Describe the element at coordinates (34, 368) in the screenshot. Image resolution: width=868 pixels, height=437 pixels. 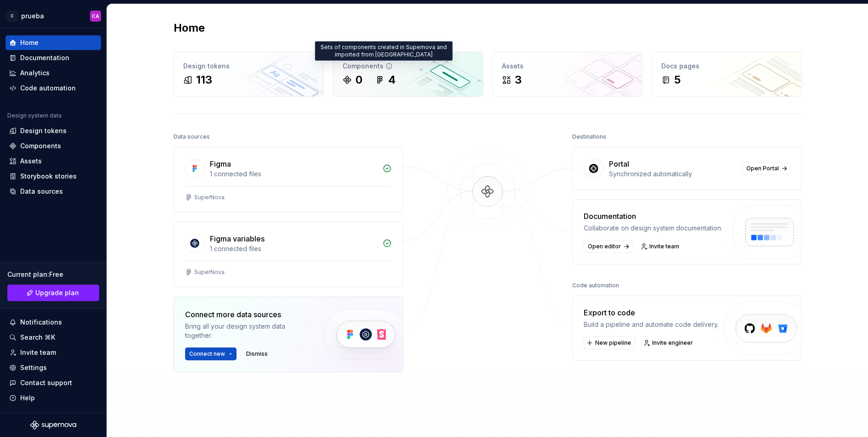
I see `div: Settings` at that location.